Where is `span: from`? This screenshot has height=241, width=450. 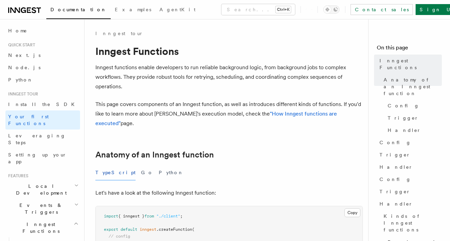 span: from is located at coordinates (149, 216).